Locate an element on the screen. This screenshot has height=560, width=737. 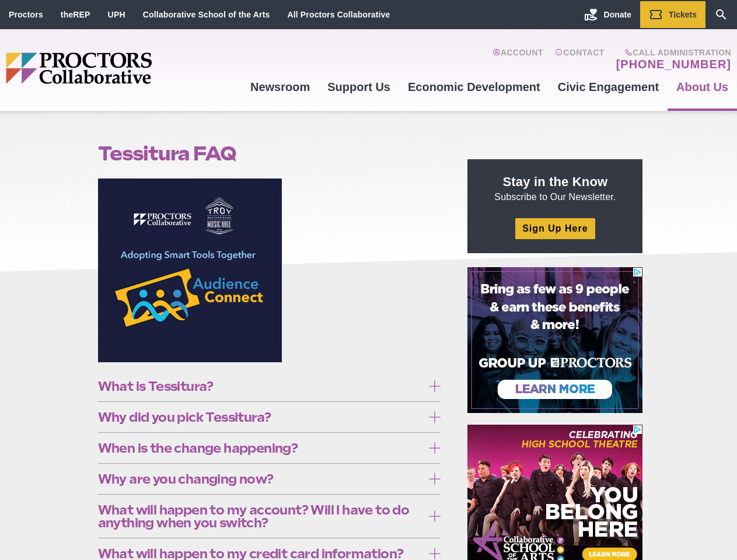
span: What is Tessitura? is located at coordinates (260, 386).